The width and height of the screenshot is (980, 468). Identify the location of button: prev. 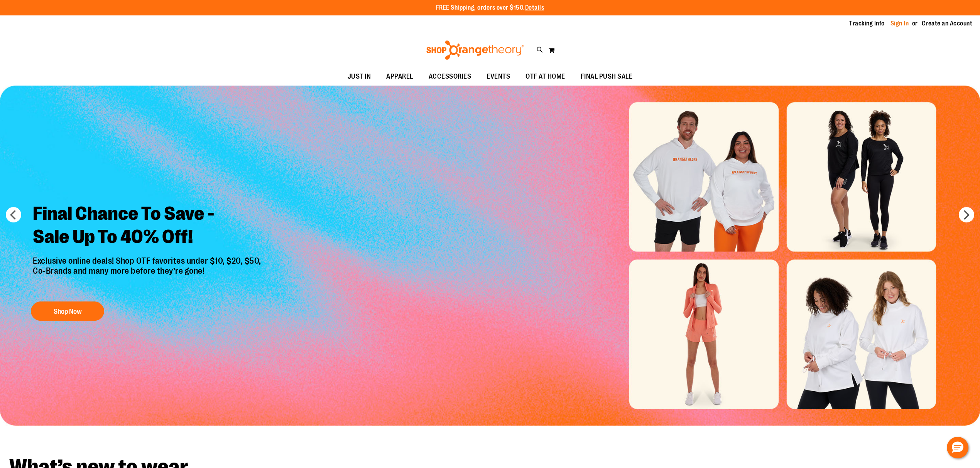
(14, 215).